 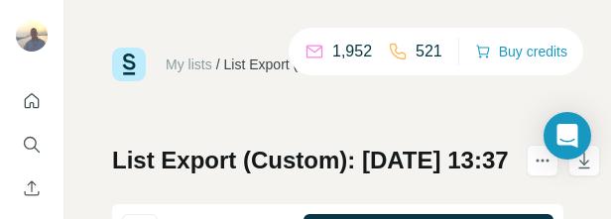 What do you see at coordinates (32, 188) in the screenshot?
I see `button: Enrich CSV` at bounding box center [32, 188].